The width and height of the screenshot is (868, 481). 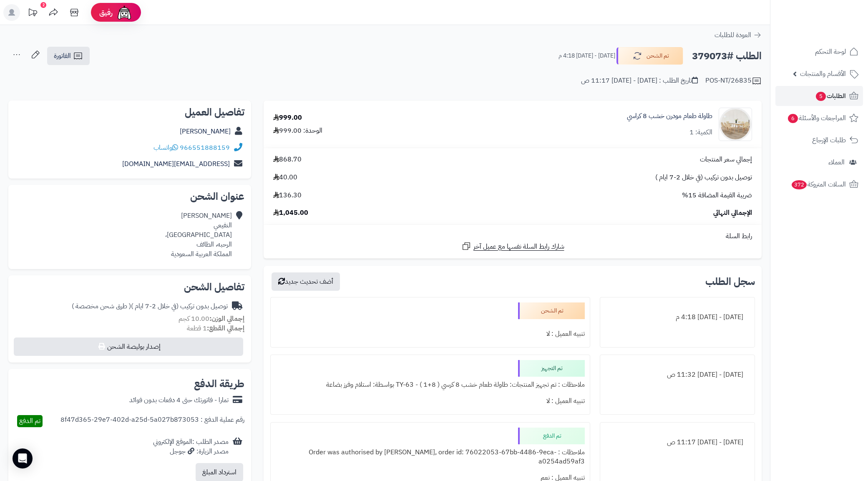 What do you see at coordinates (733, 81) in the screenshot?
I see `div: POS-NT/26835` at bounding box center [733, 81].